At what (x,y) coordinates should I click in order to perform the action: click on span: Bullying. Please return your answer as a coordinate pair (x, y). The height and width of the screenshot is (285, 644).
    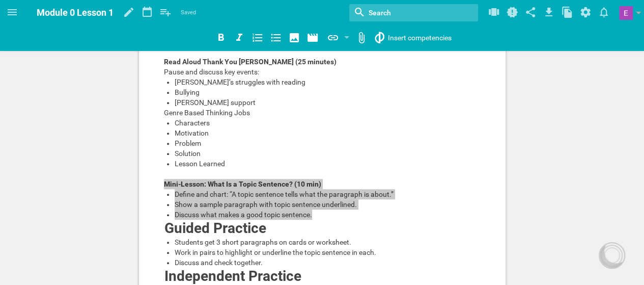
    Looking at the image, I should click on (187, 93).